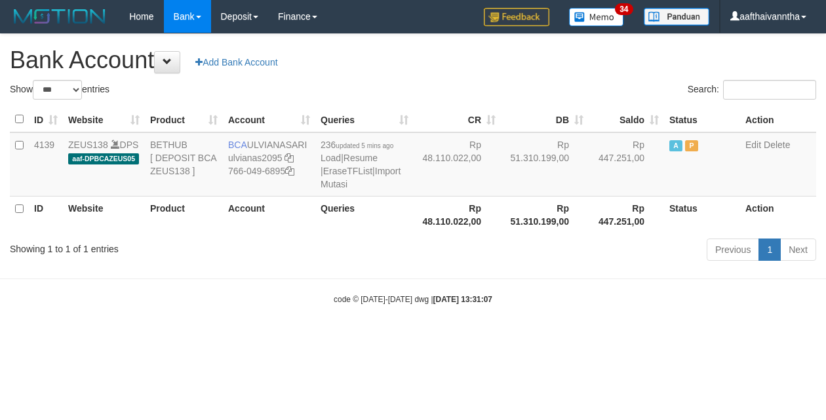  Describe the element at coordinates (457, 214) in the screenshot. I see `th: Rp 48.110.022,00` at that location.